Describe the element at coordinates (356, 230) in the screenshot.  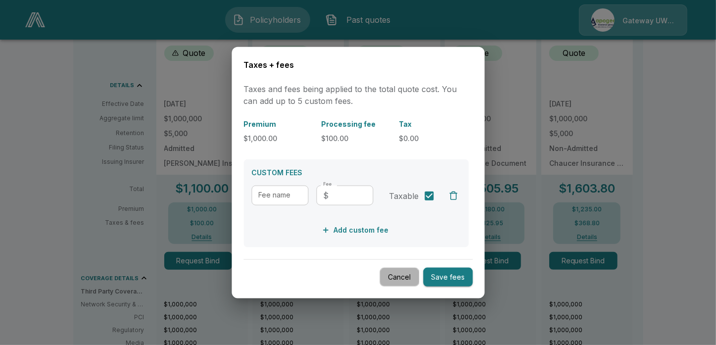
I see `button: Add custom fee` at that location.